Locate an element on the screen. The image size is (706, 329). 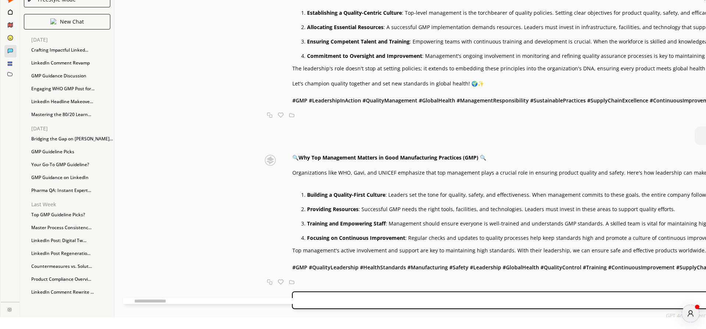
div: LinkedIn Comment Rewrite ... is located at coordinates (71, 292).